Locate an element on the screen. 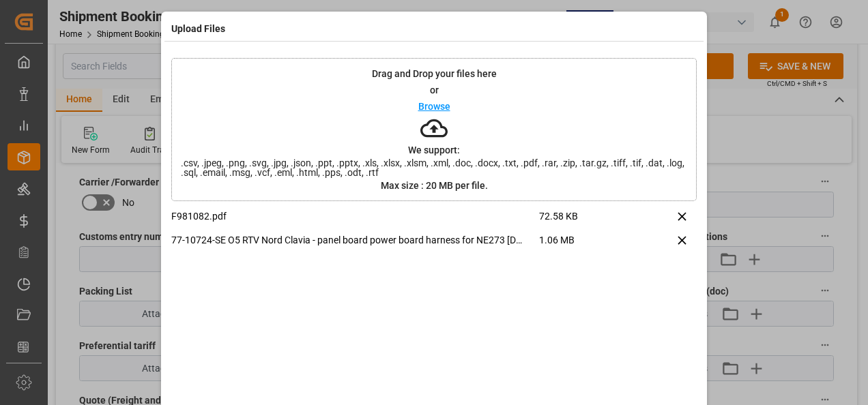  p: F981082.pdf is located at coordinates (355, 217).